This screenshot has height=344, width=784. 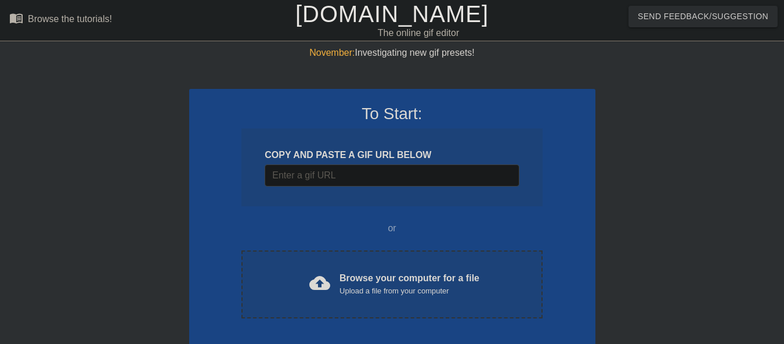 What do you see at coordinates (332, 52) in the screenshot?
I see `span: November:` at bounding box center [332, 52].